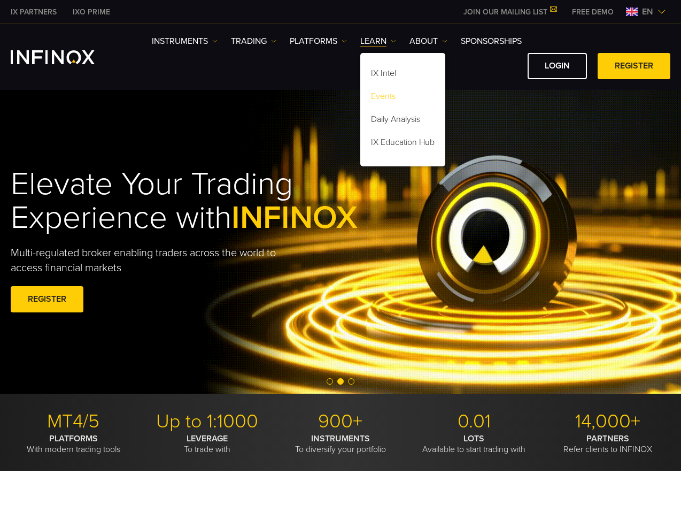  I want to click on a: ABOUT, so click(428, 41).